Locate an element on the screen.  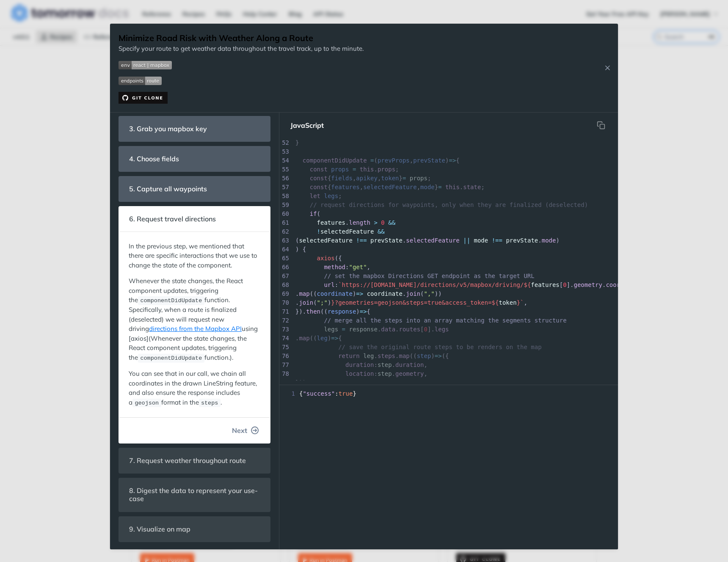
span: if is located at coordinates (313, 214).